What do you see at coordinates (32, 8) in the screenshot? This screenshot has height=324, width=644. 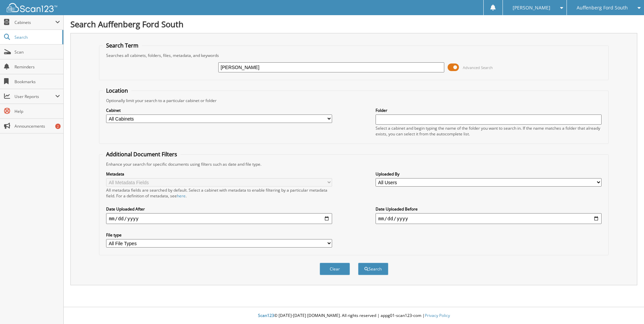 I see `img: scan123-logo-white.svg` at bounding box center [32, 8].